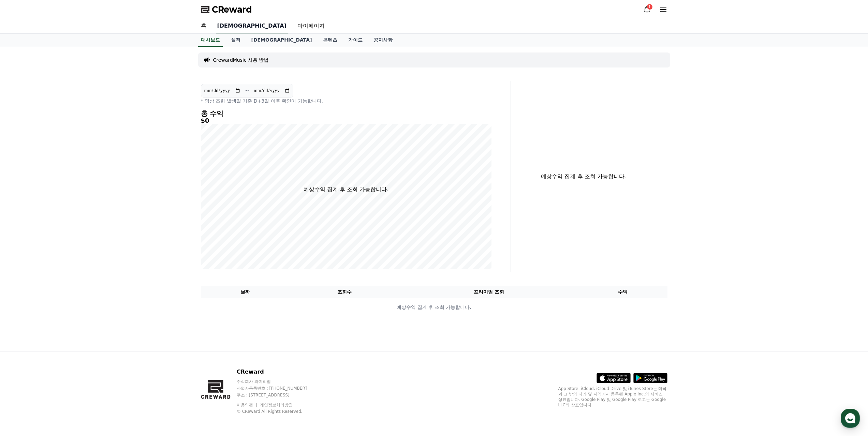 This screenshot has height=436, width=868. I want to click on a: 설정, so click(110, 225).